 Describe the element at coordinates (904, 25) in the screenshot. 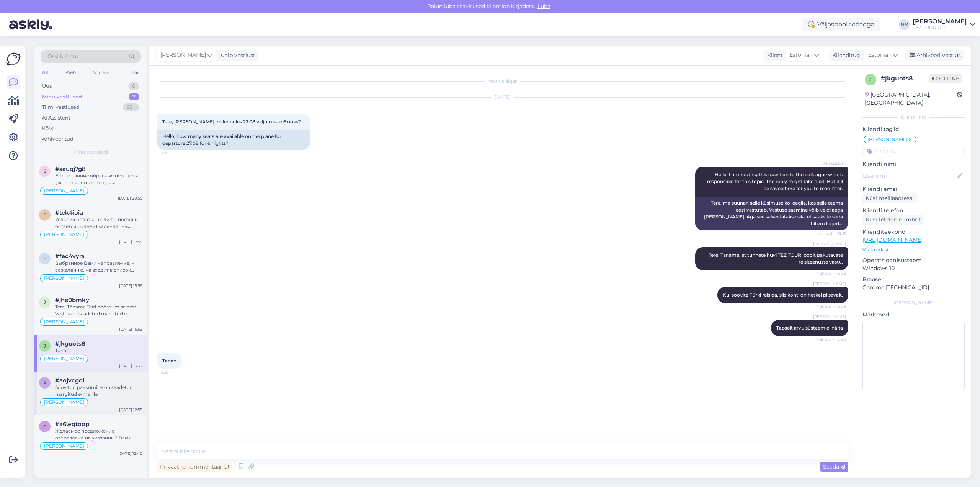

I see `div: NM` at that location.